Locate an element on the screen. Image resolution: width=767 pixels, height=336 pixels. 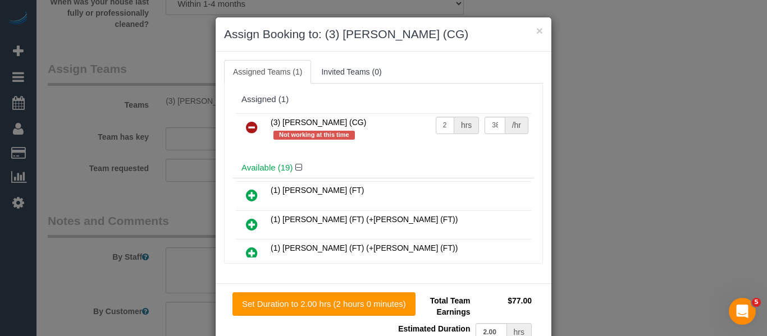
h4: Available (19) is located at coordinates (383, 168).